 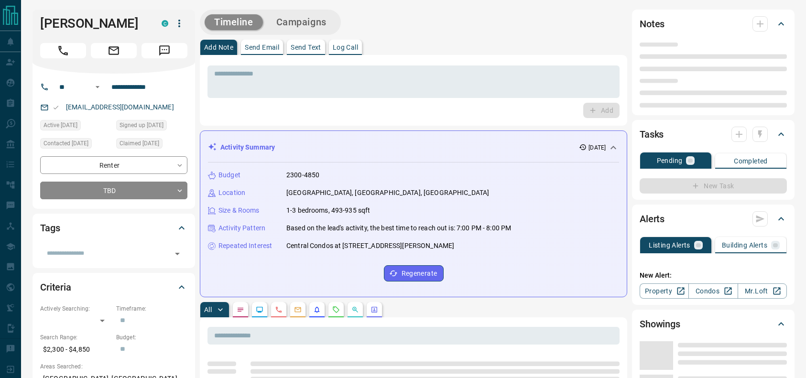 What do you see at coordinates (76, 349) in the screenshot?
I see `p: $2,300 - $4,850` at bounding box center [76, 349].